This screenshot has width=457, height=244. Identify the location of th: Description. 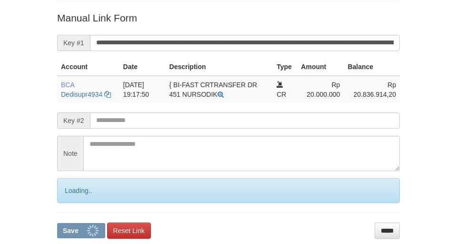
(219, 67).